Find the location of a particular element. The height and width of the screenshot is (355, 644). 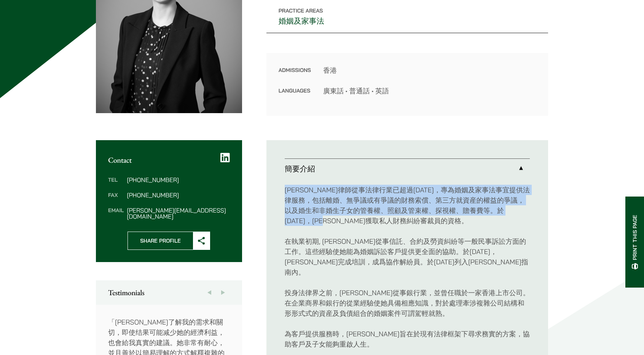

h2: Testimonials is located at coordinates (169, 292).